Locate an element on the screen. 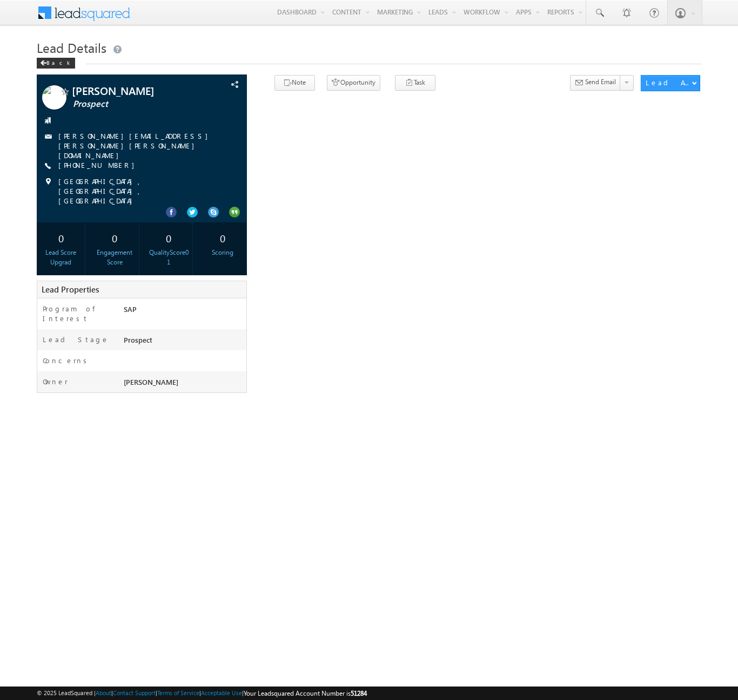  label: Program of Interest is located at coordinates (78, 314).